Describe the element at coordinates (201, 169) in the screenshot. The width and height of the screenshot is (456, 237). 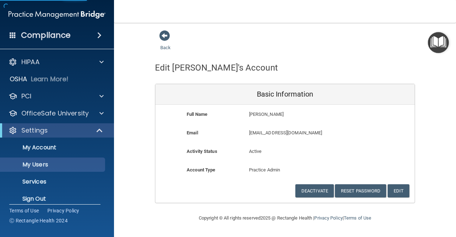
I see `b: Account Type` at that location.